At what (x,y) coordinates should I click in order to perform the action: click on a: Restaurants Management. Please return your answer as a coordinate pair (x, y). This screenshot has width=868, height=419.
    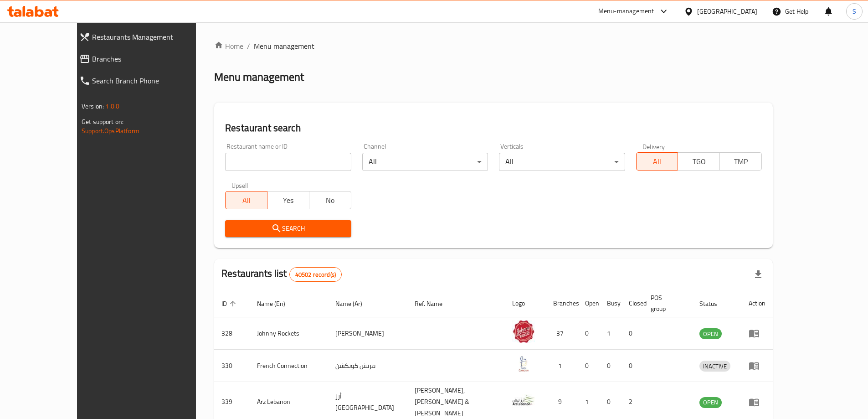
    Looking at the image, I should click on (147, 37).